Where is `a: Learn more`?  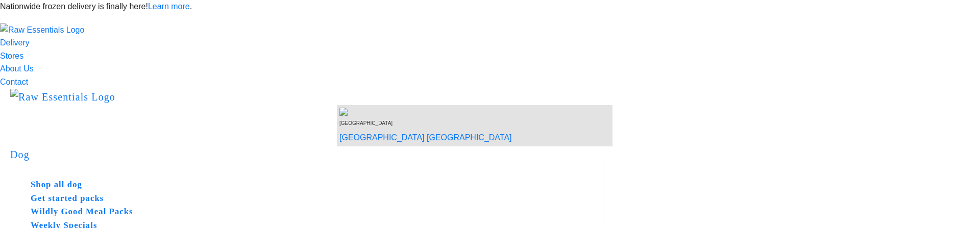
a: Learn more is located at coordinates (169, 6).